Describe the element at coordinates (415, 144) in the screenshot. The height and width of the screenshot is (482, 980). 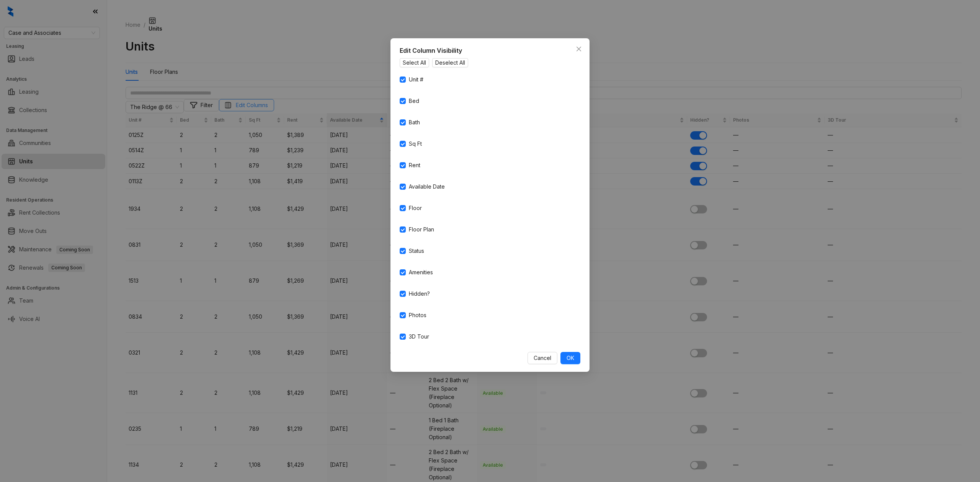
I see `span: Sq Ft` at that location.